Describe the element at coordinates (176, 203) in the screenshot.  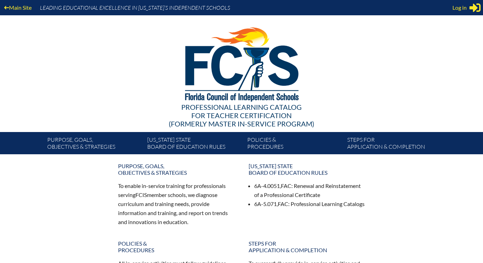
I see `p: To enable in-service training for professionals serving member schools, we diagnose curriculum an...` at that location.